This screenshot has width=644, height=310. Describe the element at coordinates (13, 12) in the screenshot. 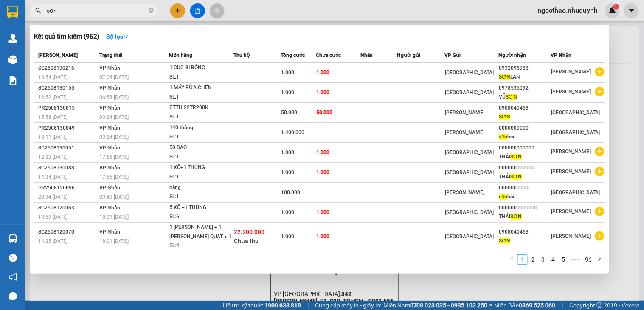

I see `img: logo-vxr` at that location.